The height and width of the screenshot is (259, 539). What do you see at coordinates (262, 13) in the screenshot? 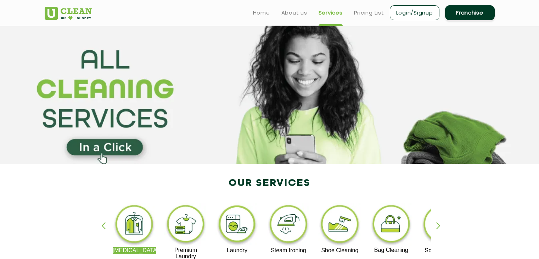
I see `a: Home` at bounding box center [262, 13].